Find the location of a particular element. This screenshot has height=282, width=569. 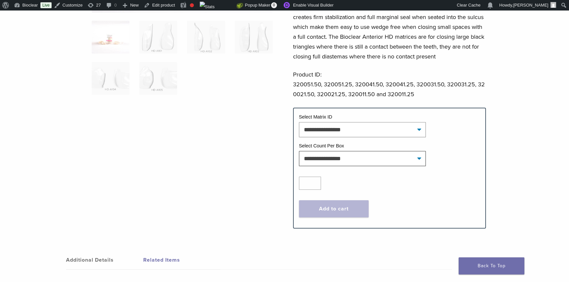

img: HD Matrix A Series - Image 6 is located at coordinates (158, 79).